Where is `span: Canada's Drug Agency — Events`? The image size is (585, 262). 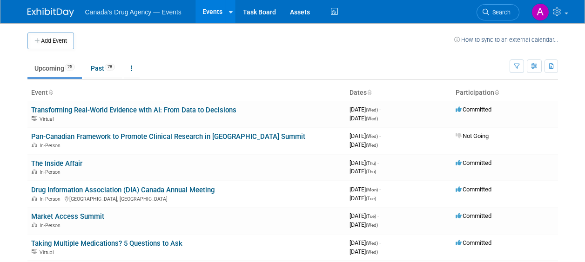
span: Canada's Drug Agency — Events is located at coordinates (133, 12).